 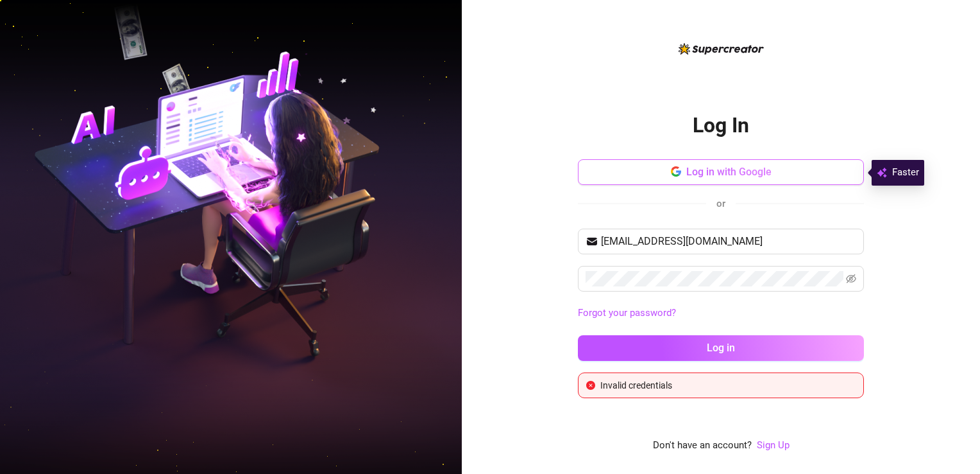 I want to click on span: close-circle, so click(x=591, y=385).